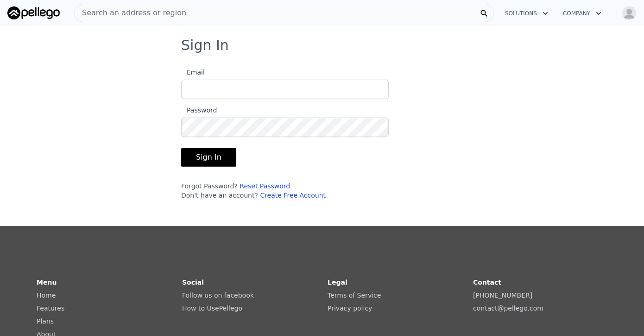 The height and width of the screenshot is (336, 644). I want to click on a: Home, so click(46, 296).